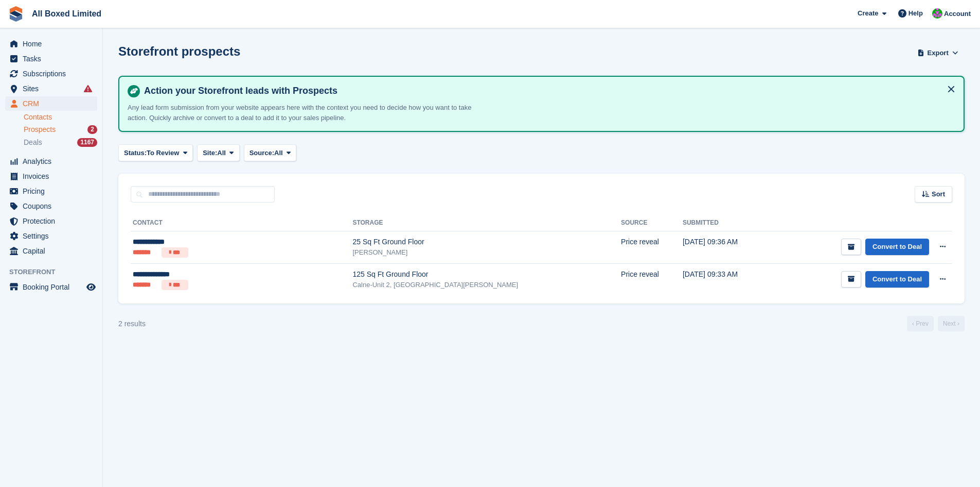  Describe the element at coordinates (916, 13) in the screenshot. I see `span: Help` at that location.